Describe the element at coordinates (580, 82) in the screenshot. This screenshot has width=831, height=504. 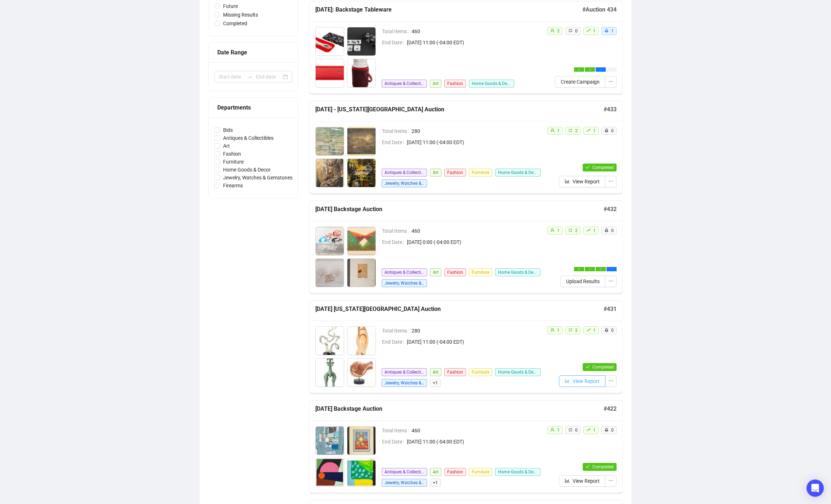
I see `button: Create Campaign` at that location.